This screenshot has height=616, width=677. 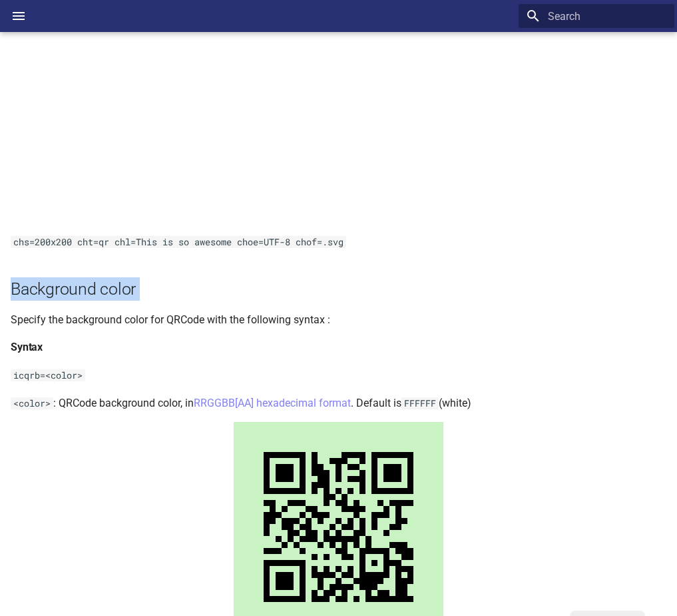 I want to click on input: Search, so click(x=597, y=16).